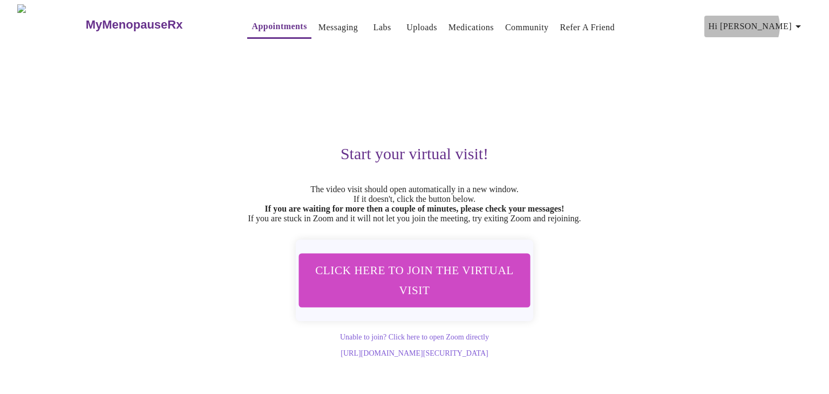 This screenshot has width=829, height=394. I want to click on a: Community, so click(527, 28).